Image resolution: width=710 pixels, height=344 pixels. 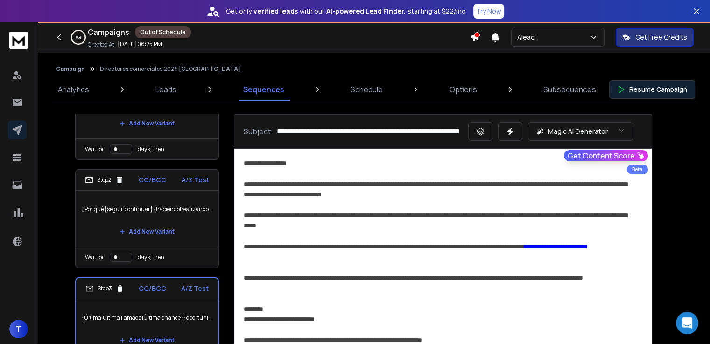 What do you see at coordinates (578, 132) in the screenshot?
I see `p: Magic AI Generator` at bounding box center [578, 132].